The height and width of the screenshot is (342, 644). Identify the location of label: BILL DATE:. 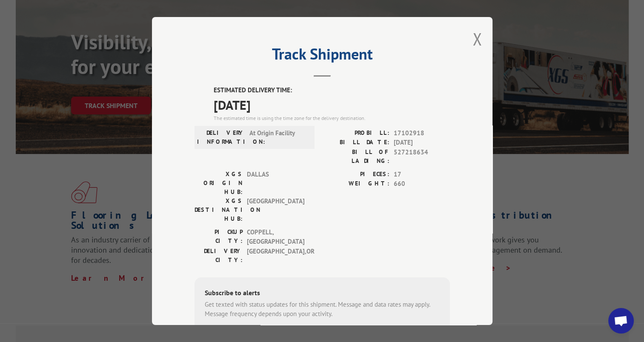
(356, 142).